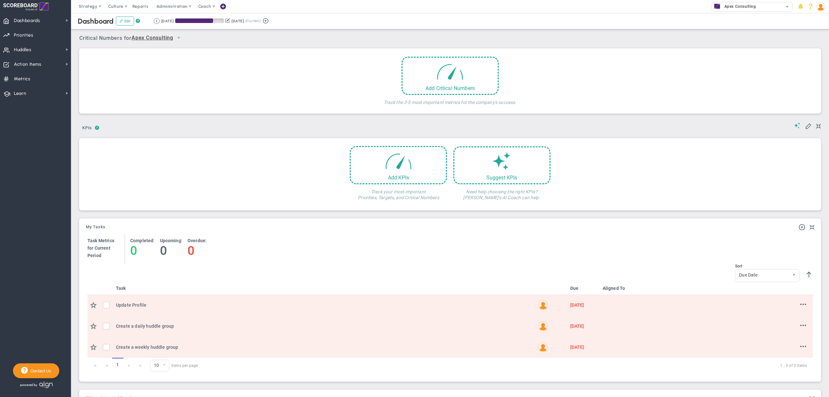  Describe the element at coordinates (768, 266) in the screenshot. I see `div: Sort` at that location.